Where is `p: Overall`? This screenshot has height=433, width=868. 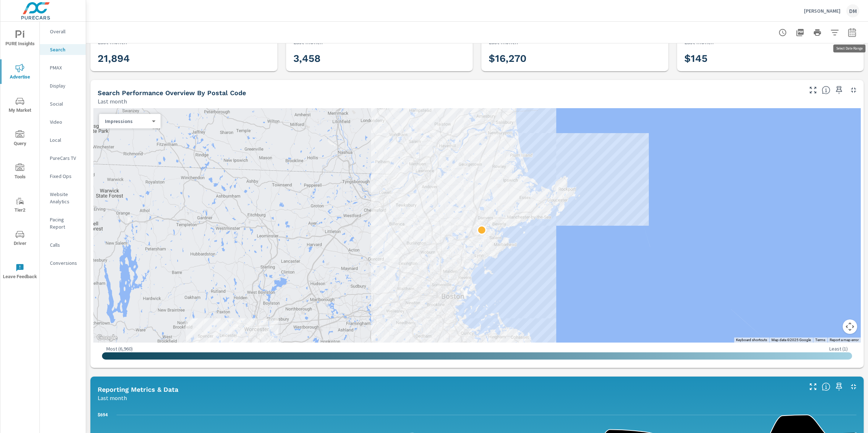 p: Overall is located at coordinates (65, 32).